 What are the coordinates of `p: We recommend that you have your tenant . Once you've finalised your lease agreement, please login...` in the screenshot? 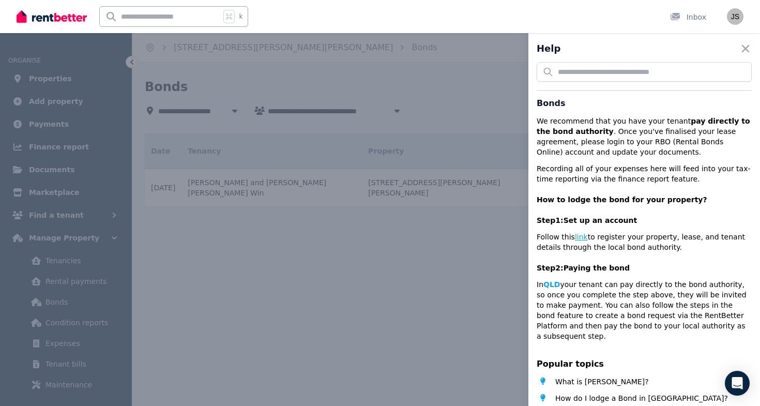 It's located at (644, 137).